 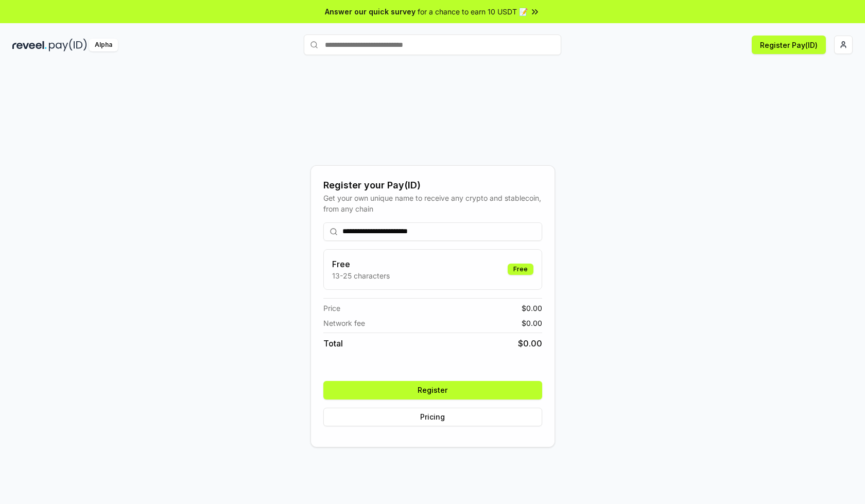 What do you see at coordinates (344, 323) in the screenshot?
I see `span: Network fee` at bounding box center [344, 323].